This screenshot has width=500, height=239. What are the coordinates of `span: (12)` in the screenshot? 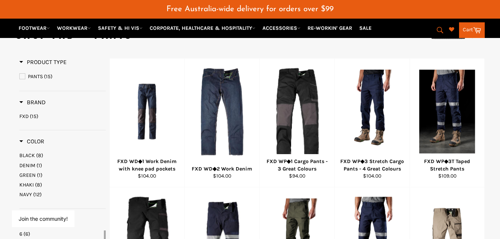 It's located at (37, 194).